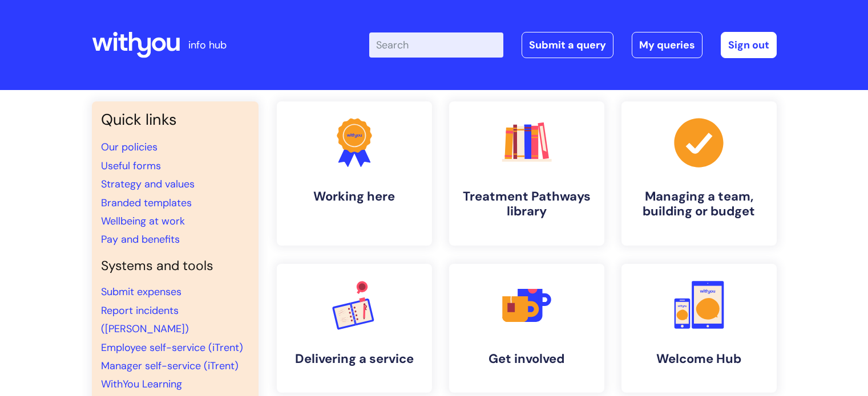  Describe the element at coordinates (143, 221) in the screenshot. I see `a: Wellbeing at work` at that location.